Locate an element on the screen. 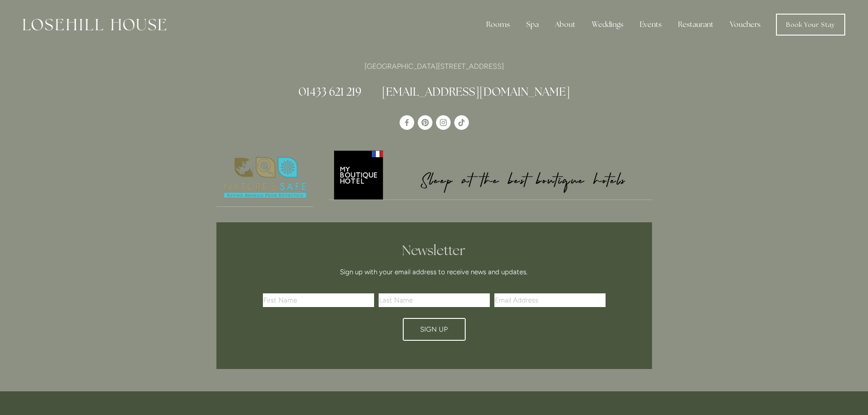 The height and width of the screenshot is (415, 868). a: Instagram is located at coordinates (443, 123).